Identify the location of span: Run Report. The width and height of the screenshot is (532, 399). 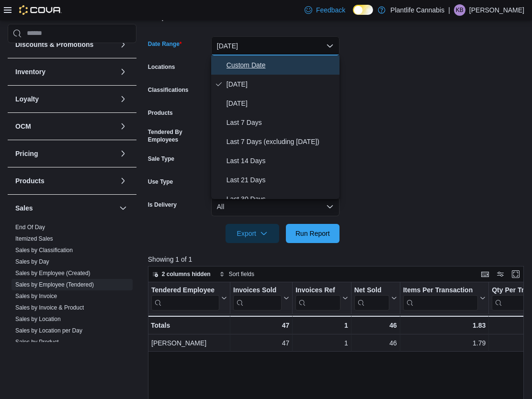
(313, 233).